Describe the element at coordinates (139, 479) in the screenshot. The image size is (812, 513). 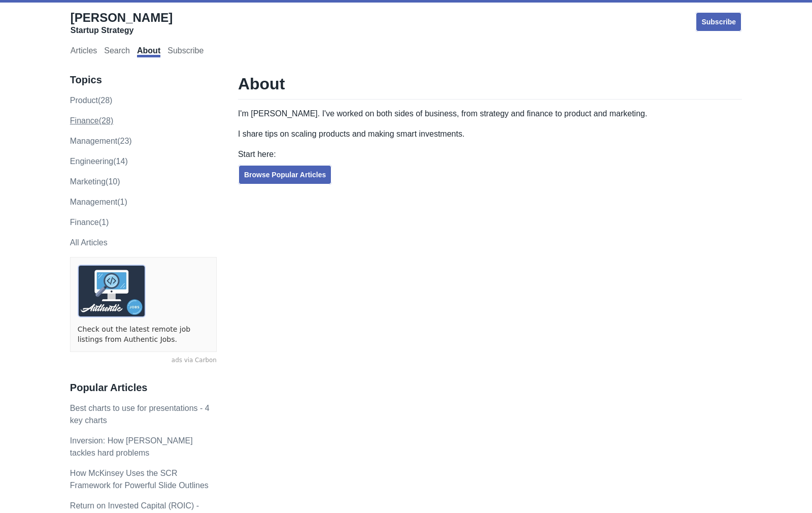
I see `a: How McKinsey Uses the SCR Framework for Powerful Slide Outlines` at that location.